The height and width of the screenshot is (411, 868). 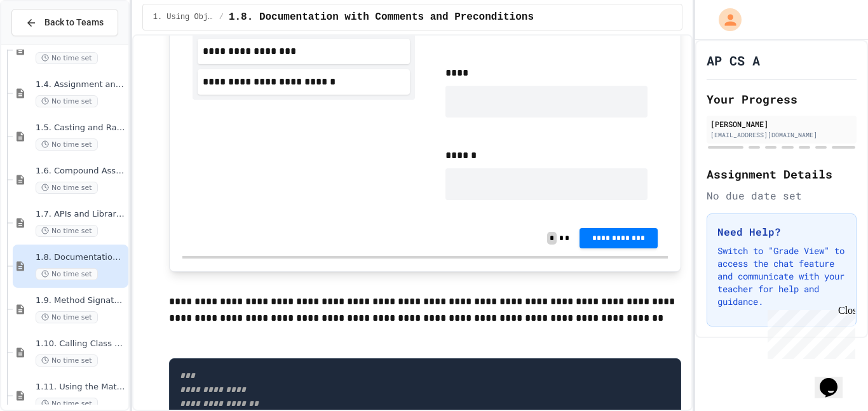 I want to click on h3: Need Help?, so click(x=781, y=232).